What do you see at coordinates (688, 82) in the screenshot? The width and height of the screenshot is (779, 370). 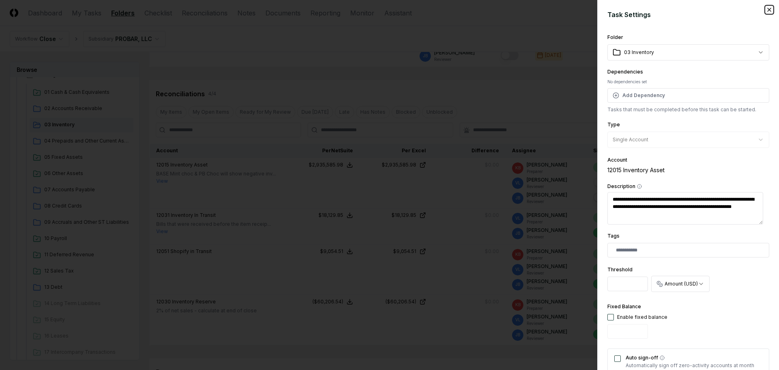 I see `div: No dependencies set` at bounding box center [688, 82].